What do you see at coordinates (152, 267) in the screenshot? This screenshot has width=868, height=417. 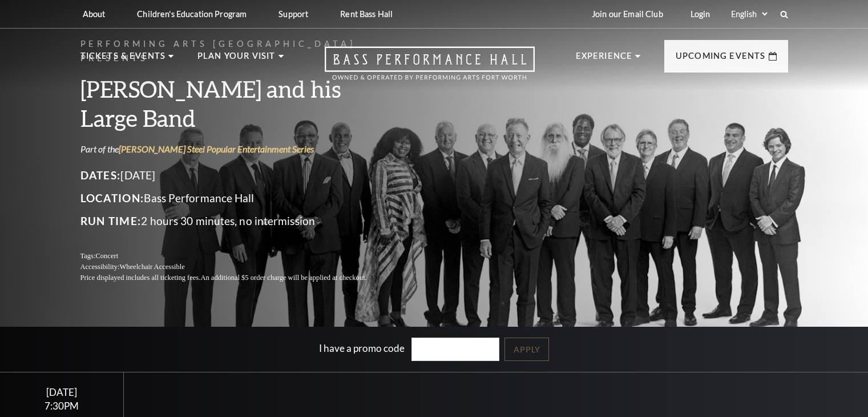 I see `span: Wheelchair Accessible` at bounding box center [152, 267].